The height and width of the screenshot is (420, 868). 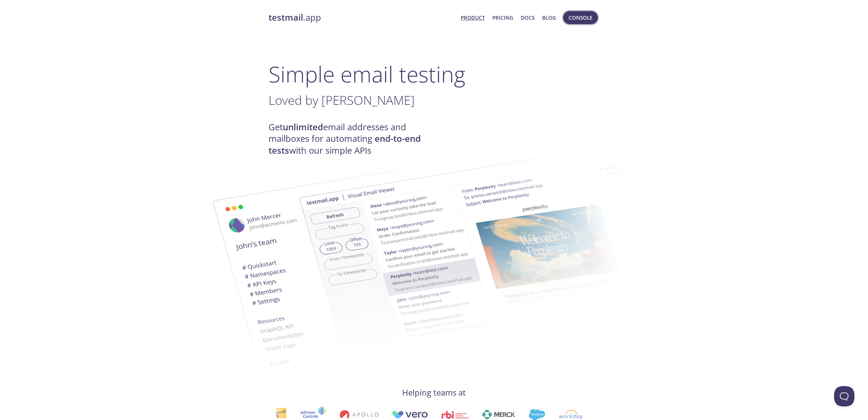 What do you see at coordinates (581, 18) in the screenshot?
I see `button: Console` at bounding box center [581, 18].